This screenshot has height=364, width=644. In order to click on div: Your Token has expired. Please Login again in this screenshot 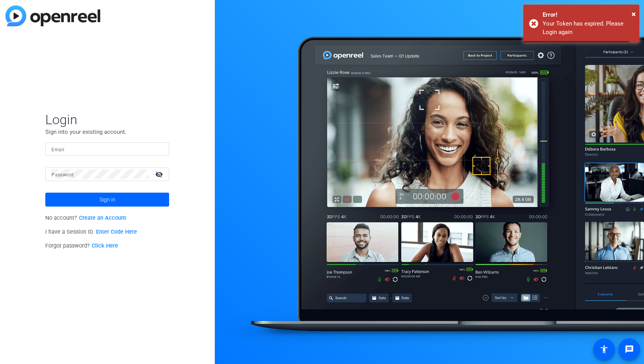, I will do `click(588, 28)`.